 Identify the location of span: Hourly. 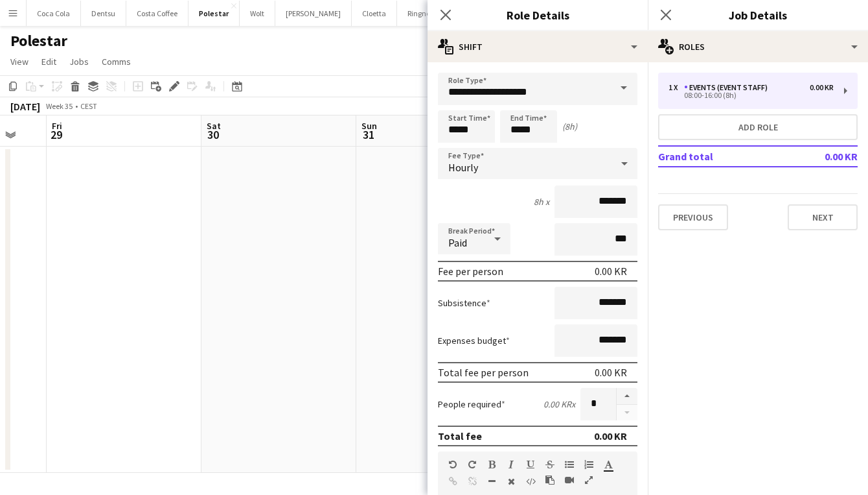
(464, 168).